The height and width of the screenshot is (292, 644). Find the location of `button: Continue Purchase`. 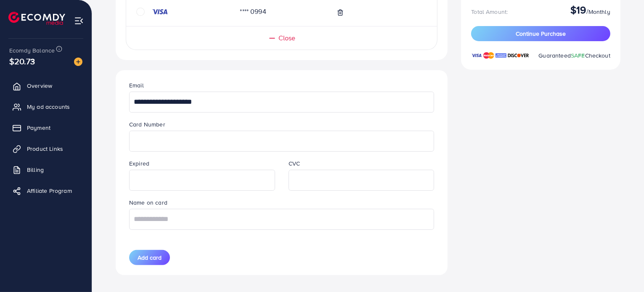

button: Continue Purchase is located at coordinates (541, 33).